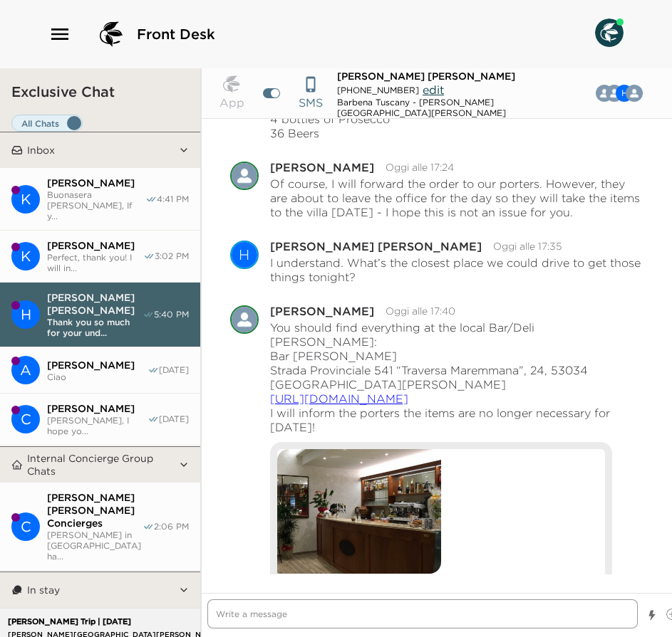 The height and width of the screenshot is (637, 672). What do you see at coordinates (622, 94) in the screenshot?
I see `button: CHBD` at bounding box center [622, 94].